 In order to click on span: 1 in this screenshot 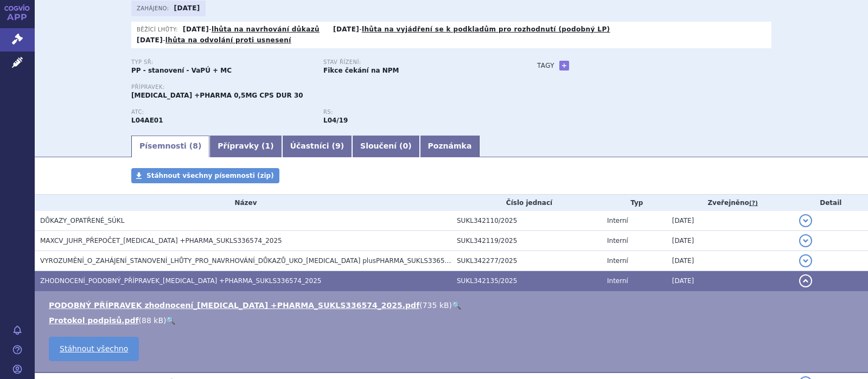, I will do `click(268, 146)`.